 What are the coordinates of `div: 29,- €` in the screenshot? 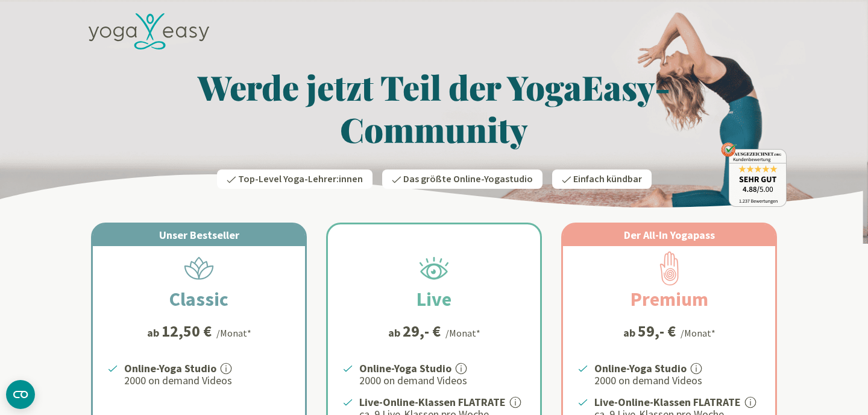 It's located at (421, 331).